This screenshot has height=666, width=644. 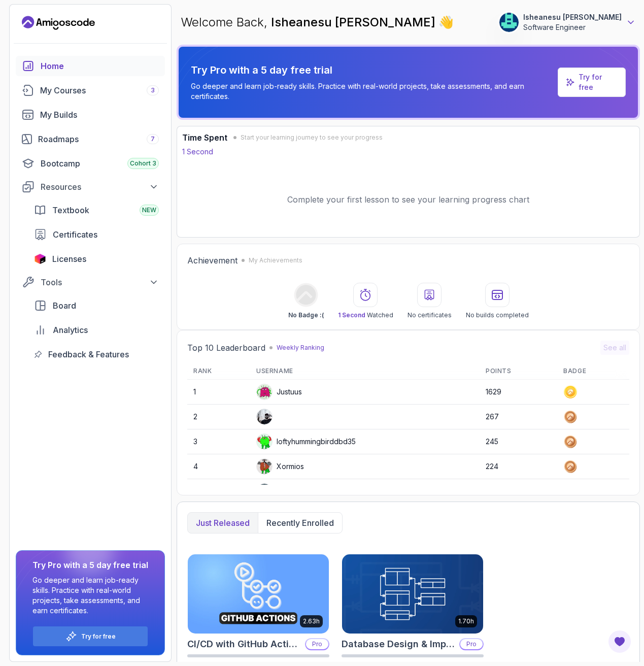 I want to click on button: See all, so click(x=614, y=347).